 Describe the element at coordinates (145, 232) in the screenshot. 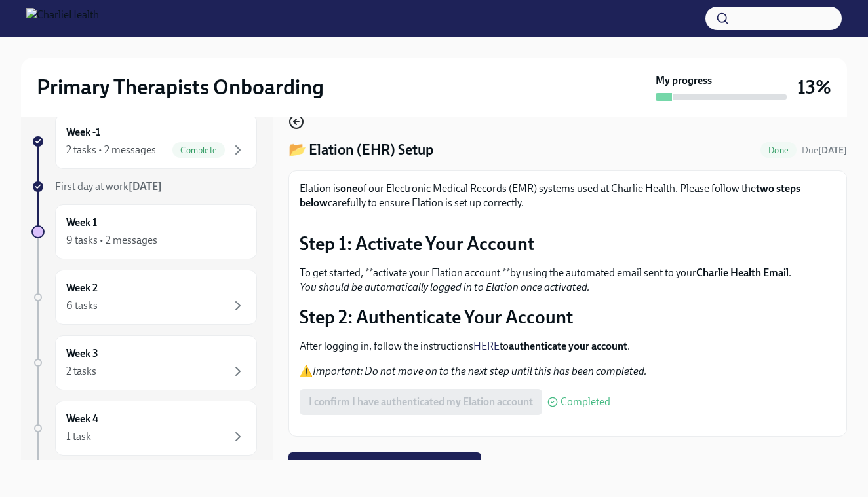

I see `a: Week 19 tasks • 2 messages` at that location.